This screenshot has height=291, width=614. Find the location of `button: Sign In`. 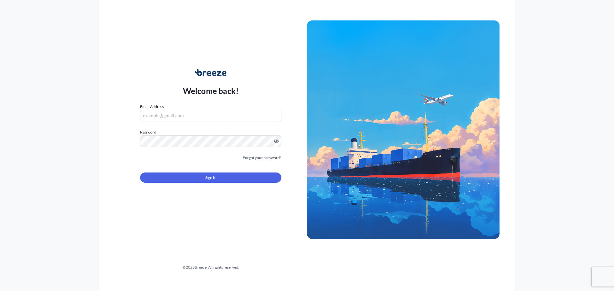

button: Sign In is located at coordinates (211, 178).